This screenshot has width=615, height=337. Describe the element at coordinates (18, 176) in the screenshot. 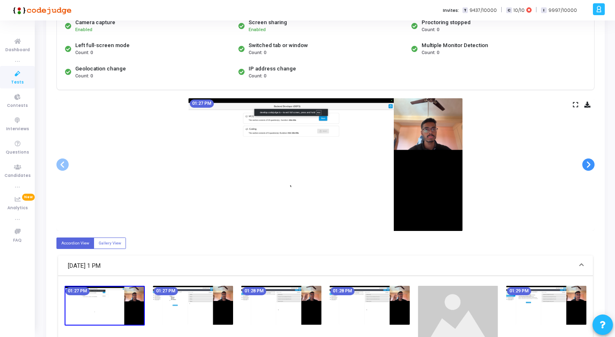

I see `span: Candidates` at that location.